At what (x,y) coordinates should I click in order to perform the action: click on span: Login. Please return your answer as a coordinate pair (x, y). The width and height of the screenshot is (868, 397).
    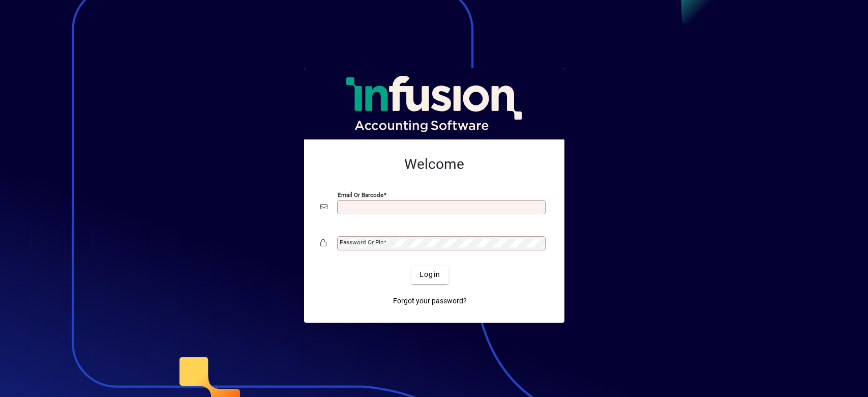
    Looking at the image, I should click on (430, 275).